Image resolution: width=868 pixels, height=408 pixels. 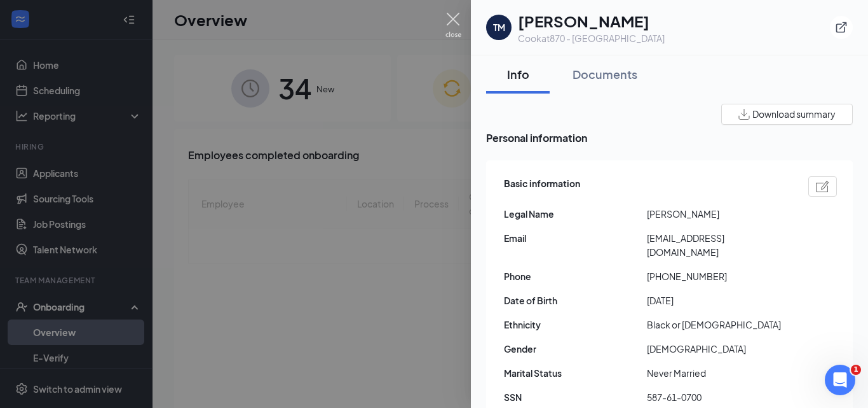 What do you see at coordinates (499, 28) in the screenshot?
I see `div: TM` at bounding box center [499, 28].